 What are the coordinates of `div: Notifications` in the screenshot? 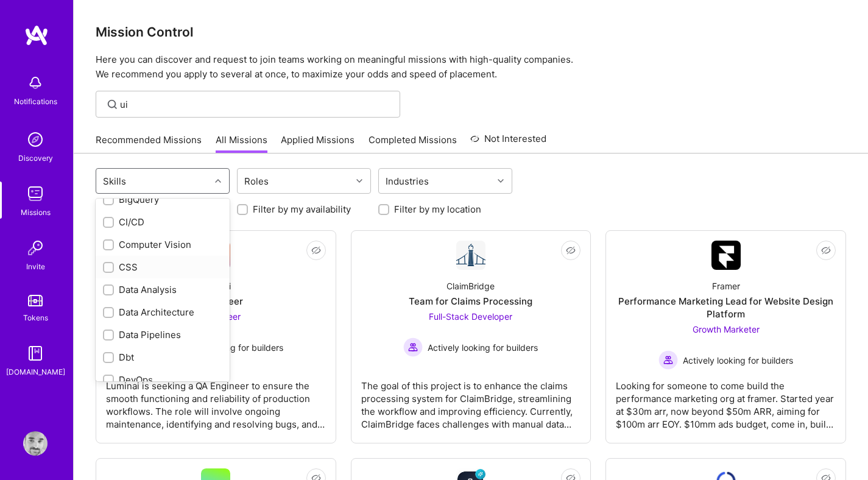 It's located at (35, 101).